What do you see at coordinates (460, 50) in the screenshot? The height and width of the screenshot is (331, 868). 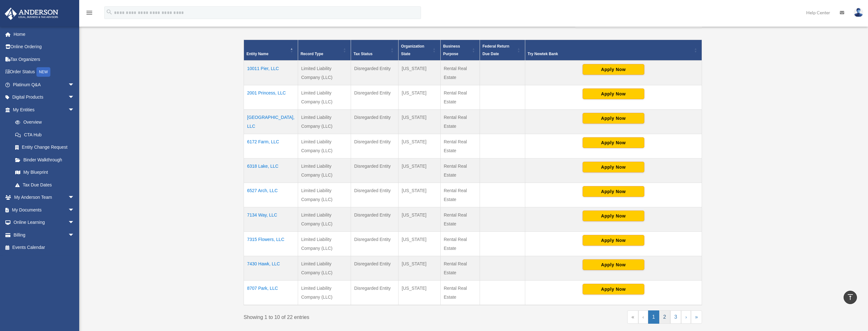 I see `th: Business Purpose: Activate to sort` at bounding box center [460, 50].